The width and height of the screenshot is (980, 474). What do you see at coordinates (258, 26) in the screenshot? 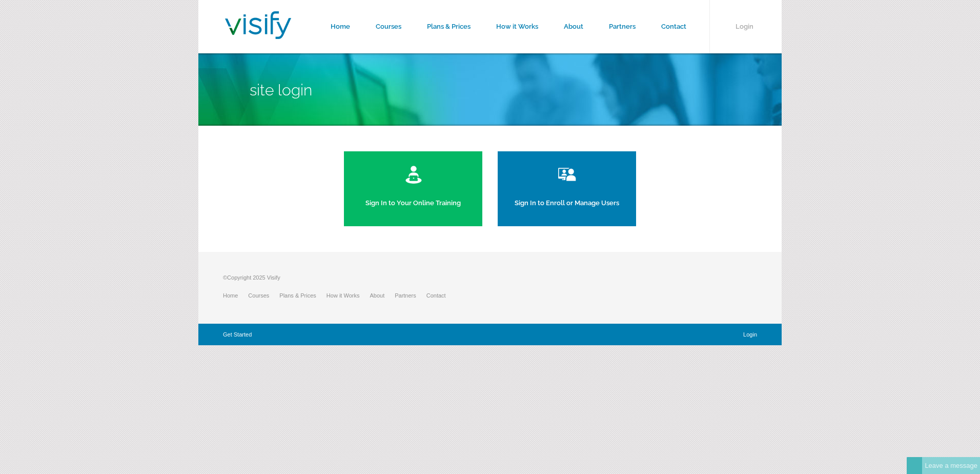
I see `img: Visify Training` at bounding box center [258, 26].